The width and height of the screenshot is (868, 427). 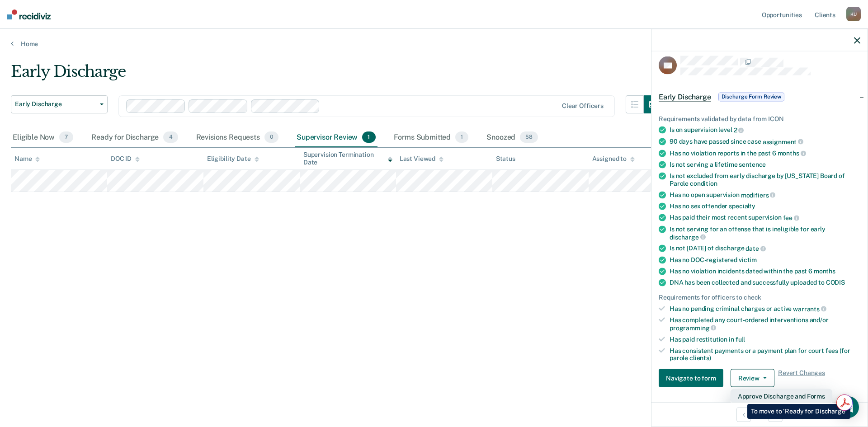 What do you see at coordinates (765, 142) in the screenshot?
I see `div: 90 days have passed since case` at bounding box center [765, 142].